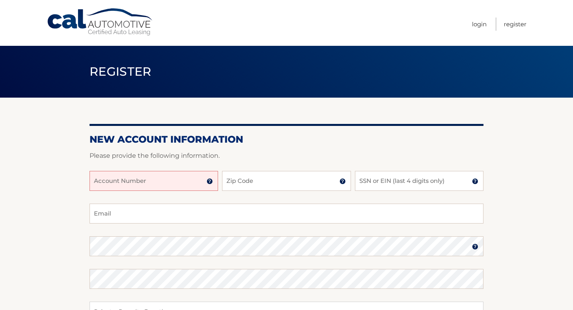 The height and width of the screenshot is (310, 573). I want to click on a: Register, so click(515, 24).